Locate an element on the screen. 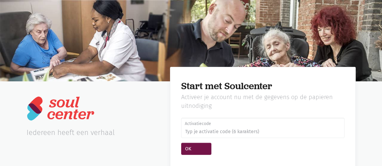 This screenshot has width=382, height=166. h2: Start met Soulcenter is located at coordinates (263, 86).